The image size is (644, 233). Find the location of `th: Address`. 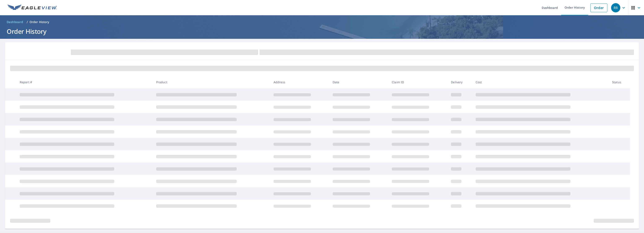

th: Address is located at coordinates (300, 82).